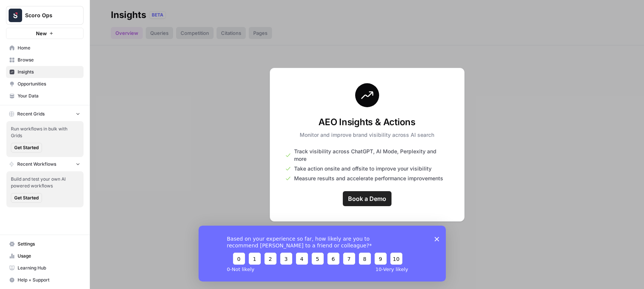  What do you see at coordinates (15, 15) in the screenshot?
I see `img: Scoro Ops Logo` at bounding box center [15, 15].